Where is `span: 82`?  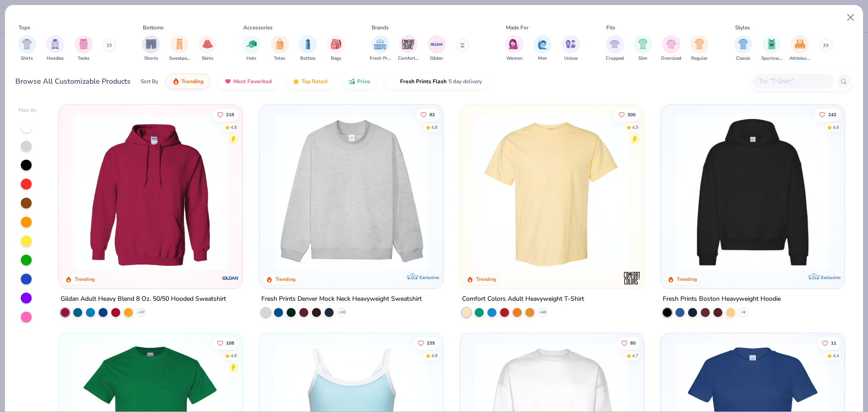
span: 82 is located at coordinates (432, 115).